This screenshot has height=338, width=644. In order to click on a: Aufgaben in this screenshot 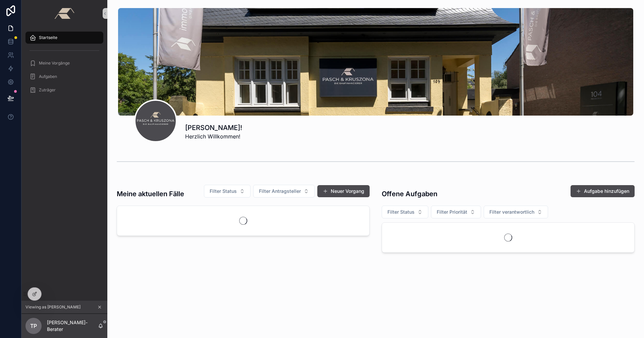, I will do `click(64, 77)`.